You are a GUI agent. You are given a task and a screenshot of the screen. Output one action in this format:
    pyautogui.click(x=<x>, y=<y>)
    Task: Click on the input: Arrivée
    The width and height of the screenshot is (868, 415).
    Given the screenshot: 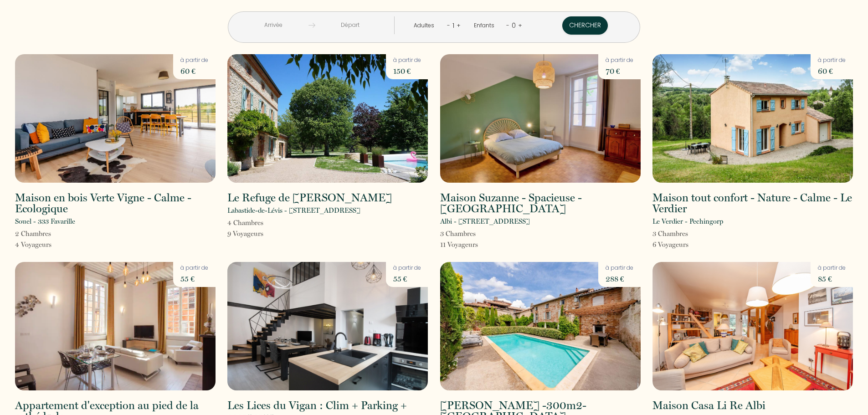 What is the action you would take?
    pyautogui.click(x=273, y=25)
    